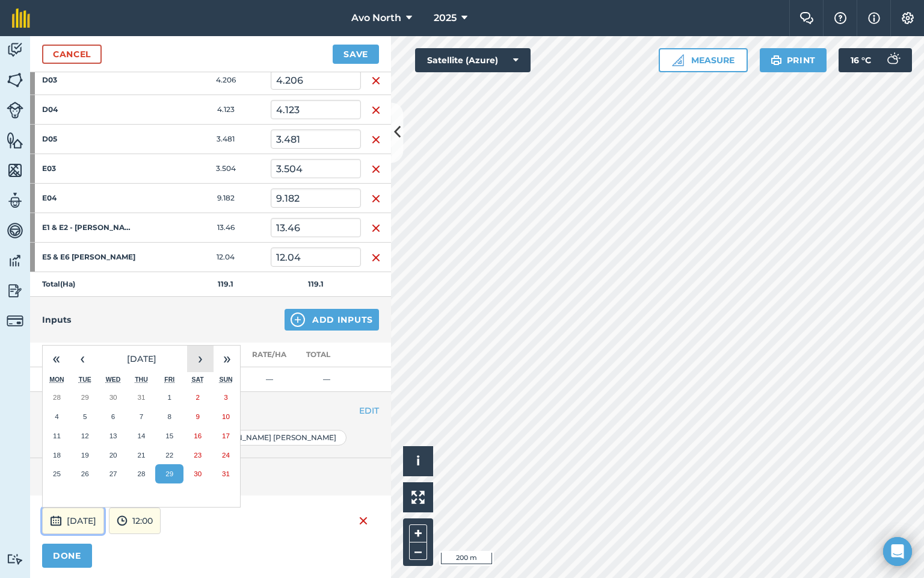  I want to click on abbr: August 18, 2025, so click(57, 454).